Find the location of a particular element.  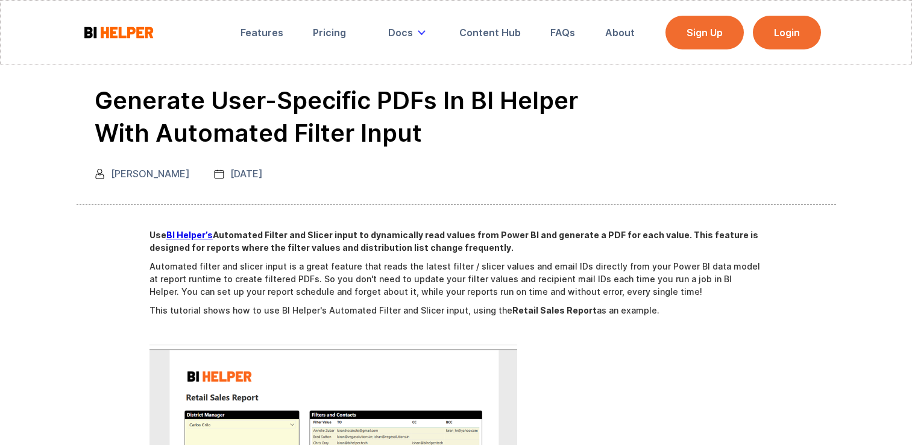

h1: Generate User-specific PDFs In BI Helper with Automated Filter Input is located at coordinates (366, 117).